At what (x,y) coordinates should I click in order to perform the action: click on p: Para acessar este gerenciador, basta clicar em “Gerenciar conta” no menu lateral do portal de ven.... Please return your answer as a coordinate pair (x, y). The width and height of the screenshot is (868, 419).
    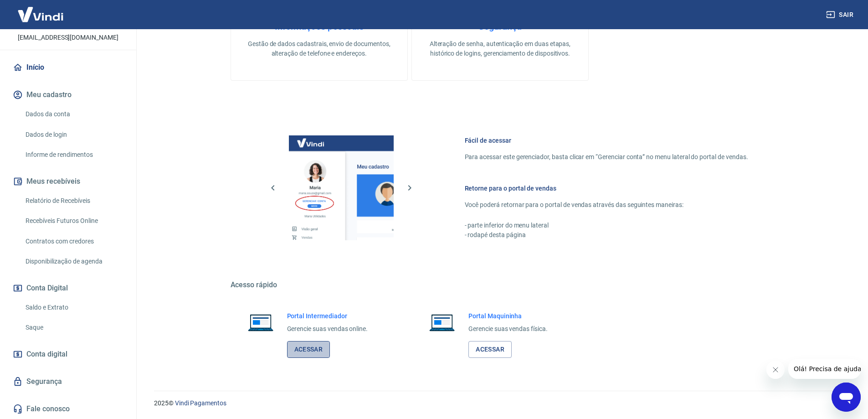
    Looking at the image, I should click on (606, 157).